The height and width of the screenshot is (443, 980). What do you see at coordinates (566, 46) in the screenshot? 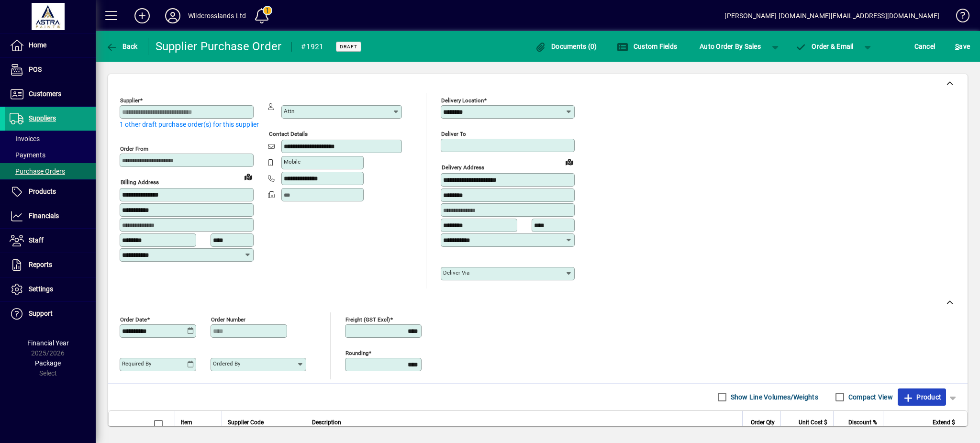
I see `button: Documents (0)` at bounding box center [566, 46].